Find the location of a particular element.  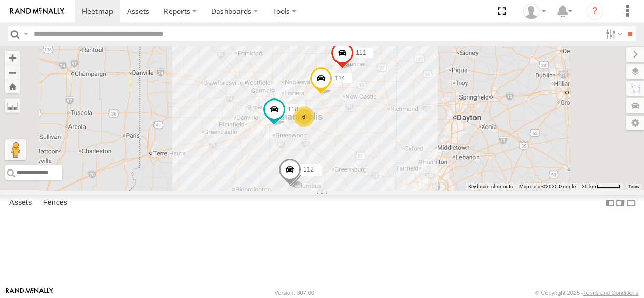

a: Visit our Website is located at coordinates (29, 293).